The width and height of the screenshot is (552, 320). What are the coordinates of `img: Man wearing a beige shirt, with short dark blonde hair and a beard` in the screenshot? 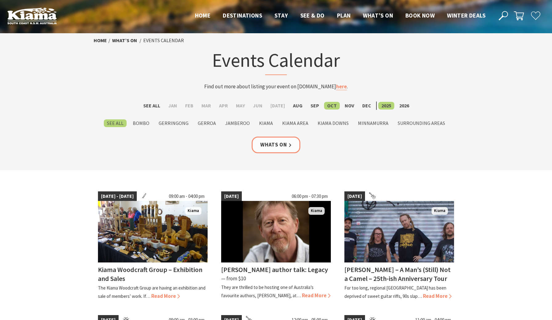 It's located at (276, 232).